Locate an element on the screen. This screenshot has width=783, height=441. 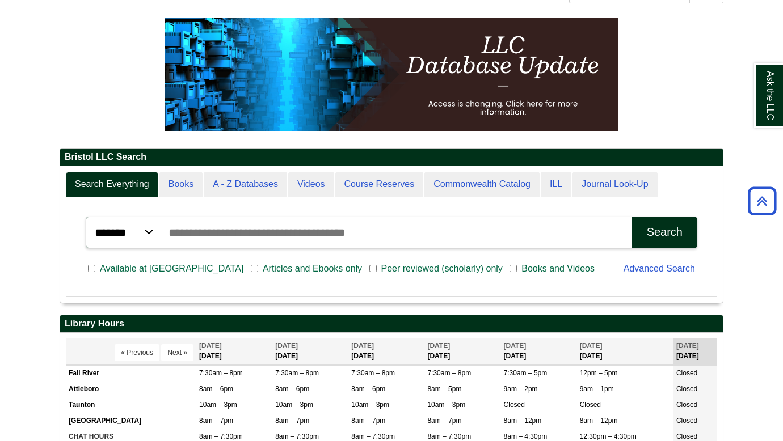
span: 8am – 5pm is located at coordinates (444, 389).